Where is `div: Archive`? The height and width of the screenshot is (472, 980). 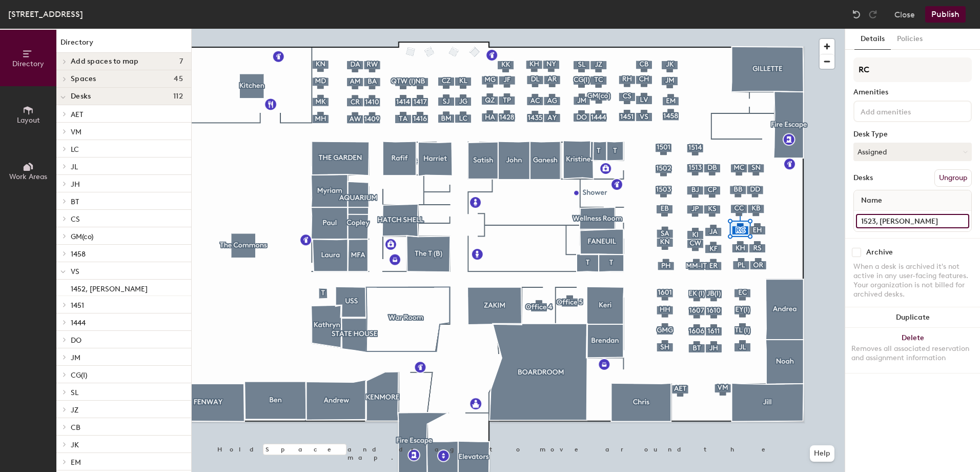
div: Archive is located at coordinates (880, 252).